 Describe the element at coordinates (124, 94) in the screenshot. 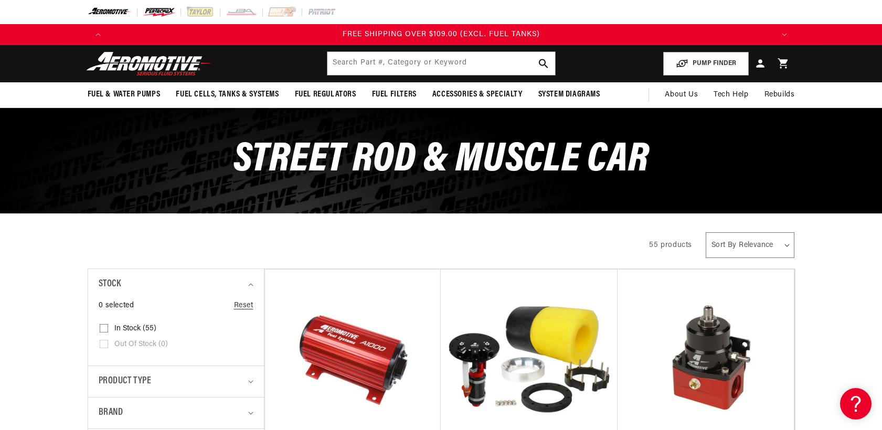

I see `summary: Fuel & Water Pumps` at that location.